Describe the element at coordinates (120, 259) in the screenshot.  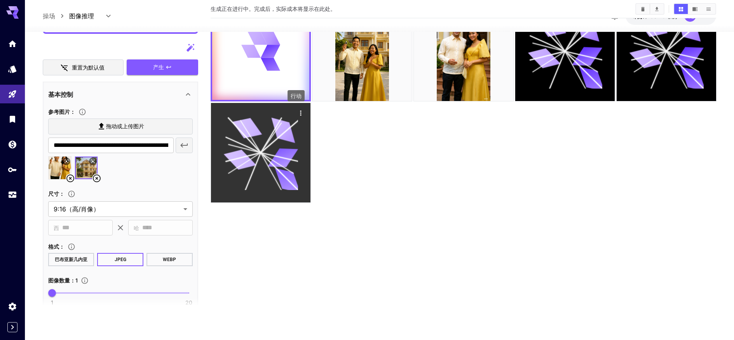
I see `font: JPEG` at that location.